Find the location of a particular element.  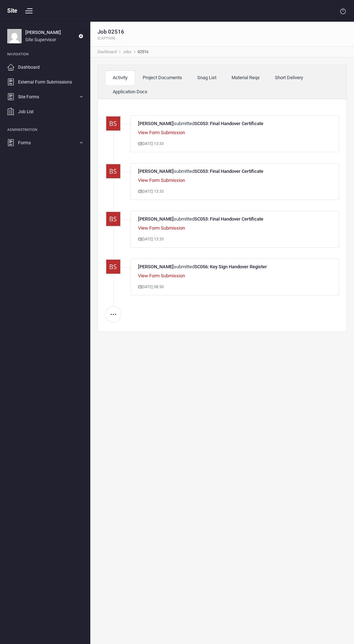

li: Administration is located at coordinates (45, 128).